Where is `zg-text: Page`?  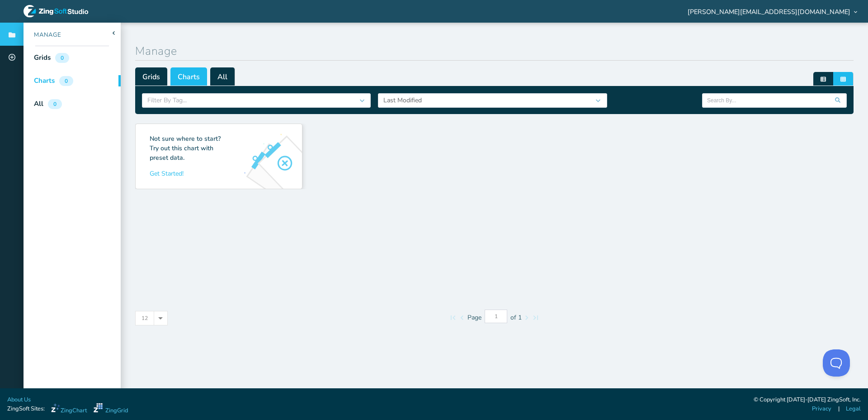
zg-text: Page is located at coordinates (474, 317).